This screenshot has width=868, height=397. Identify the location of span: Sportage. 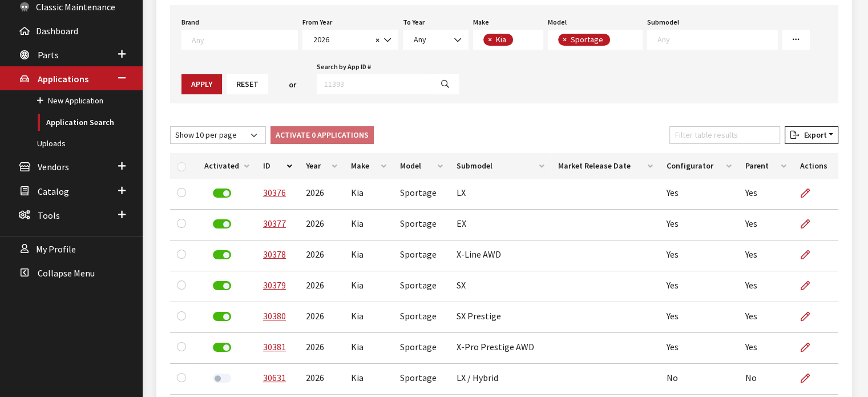
(588, 39).